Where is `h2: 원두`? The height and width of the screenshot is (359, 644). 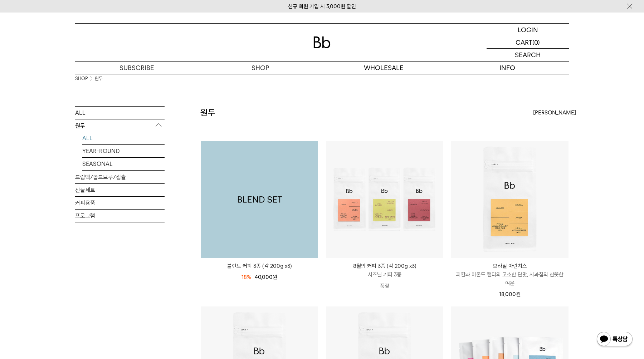
h2: 원두 is located at coordinates (208, 113).